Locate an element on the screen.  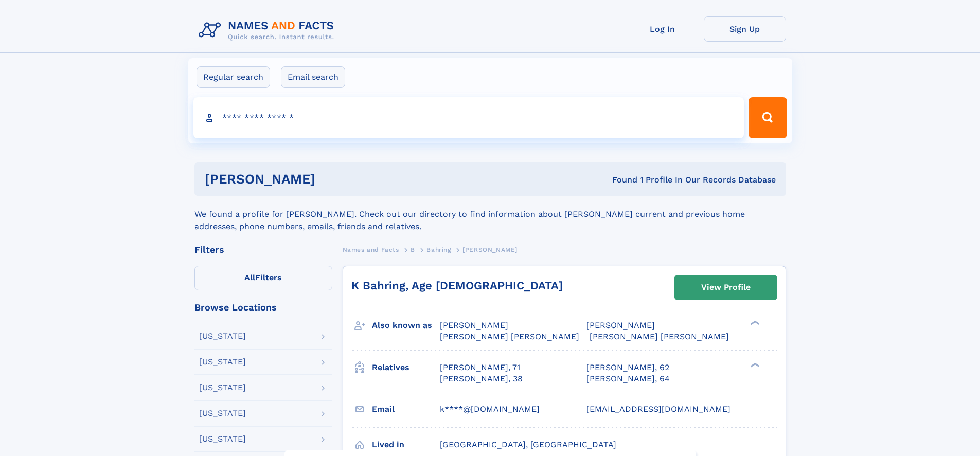
a: B is located at coordinates (412, 249).